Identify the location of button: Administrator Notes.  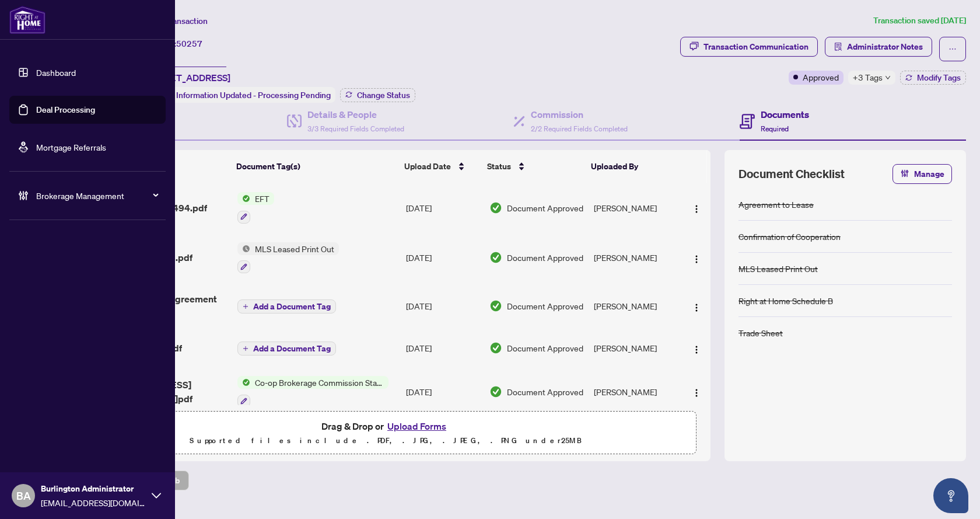
(879, 46).